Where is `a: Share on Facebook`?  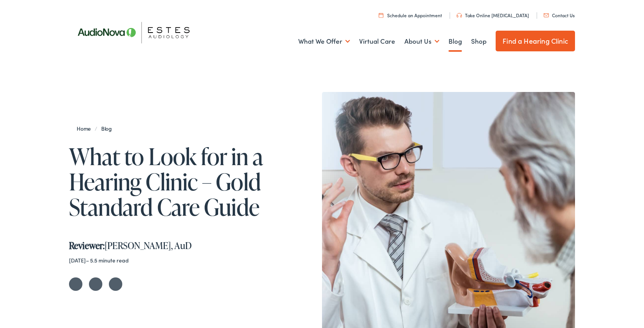
a: Share on Facebook is located at coordinates (96, 284).